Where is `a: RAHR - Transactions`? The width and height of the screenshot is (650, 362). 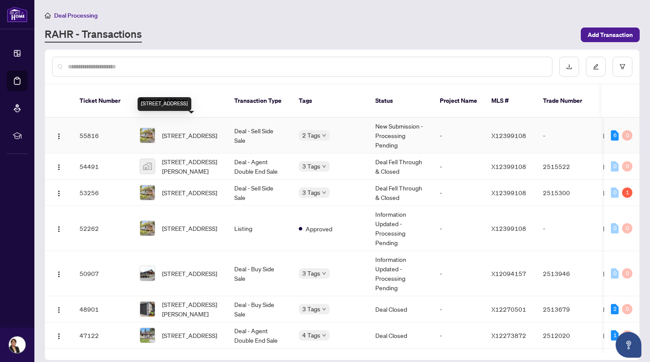
a: RAHR - Transactions is located at coordinates (93, 35).